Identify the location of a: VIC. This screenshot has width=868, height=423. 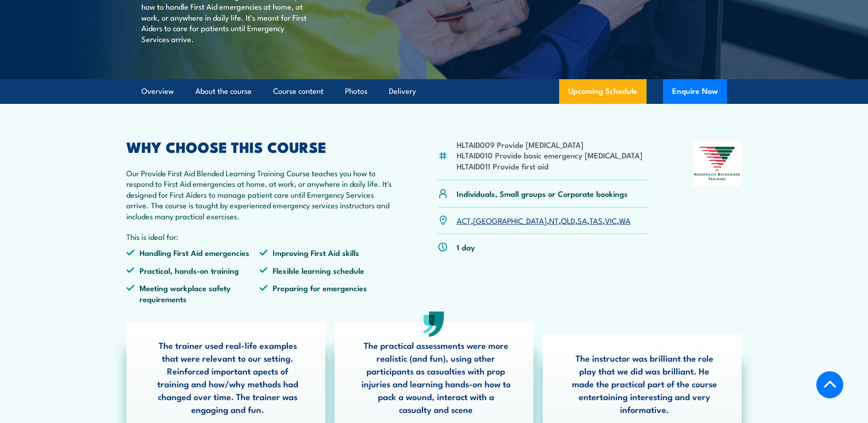
(611, 220).